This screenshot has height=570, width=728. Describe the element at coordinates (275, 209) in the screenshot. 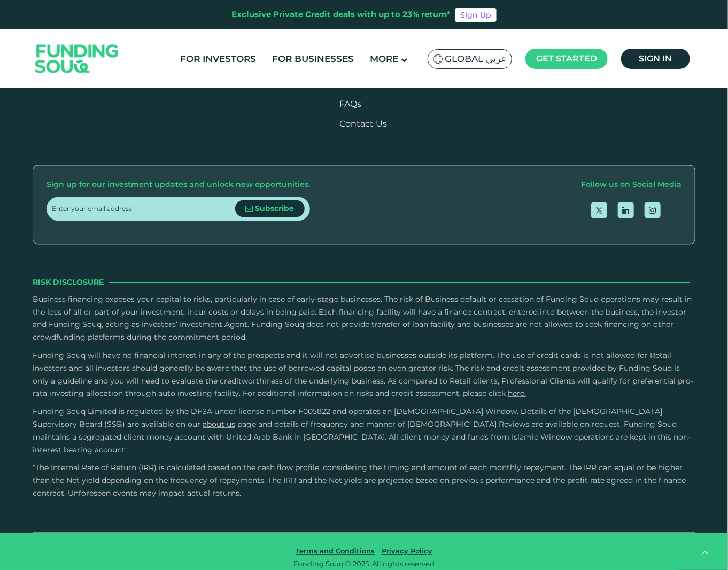

I see `span: Subscribe` at that location.